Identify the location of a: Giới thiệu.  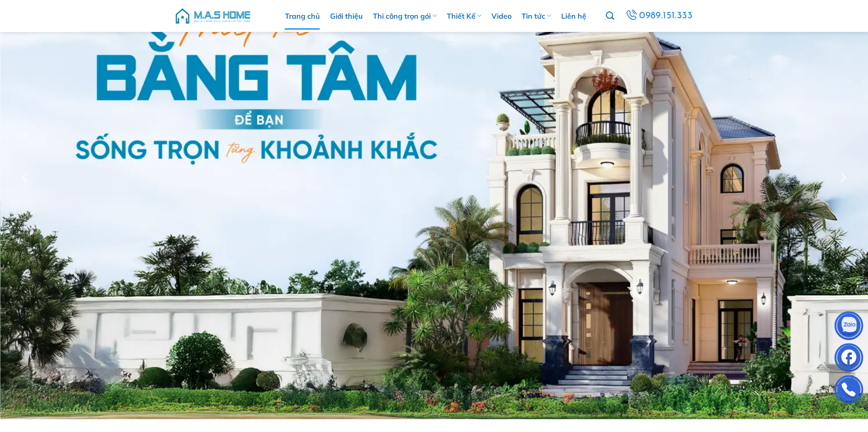
(347, 16).